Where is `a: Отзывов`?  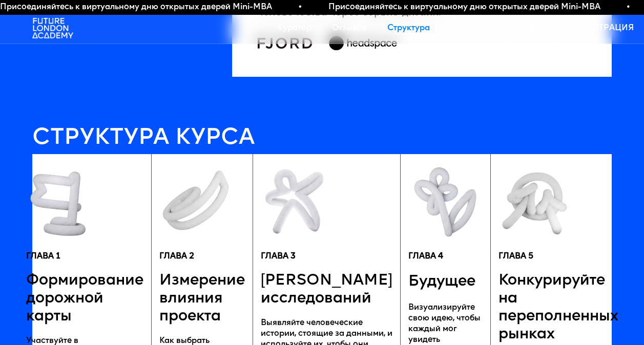 a: Отзывов is located at coordinates (349, 28).